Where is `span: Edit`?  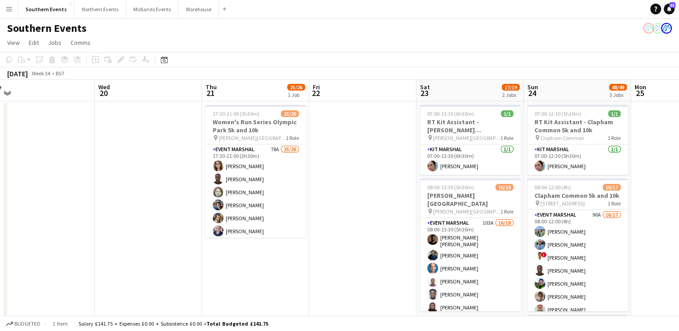
span: Edit is located at coordinates (34, 43).